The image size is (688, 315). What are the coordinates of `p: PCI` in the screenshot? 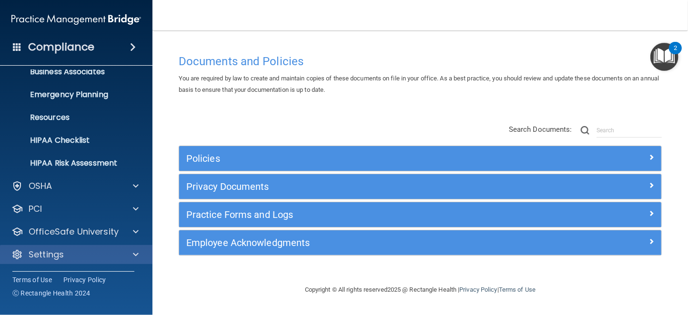 It's located at (35, 209).